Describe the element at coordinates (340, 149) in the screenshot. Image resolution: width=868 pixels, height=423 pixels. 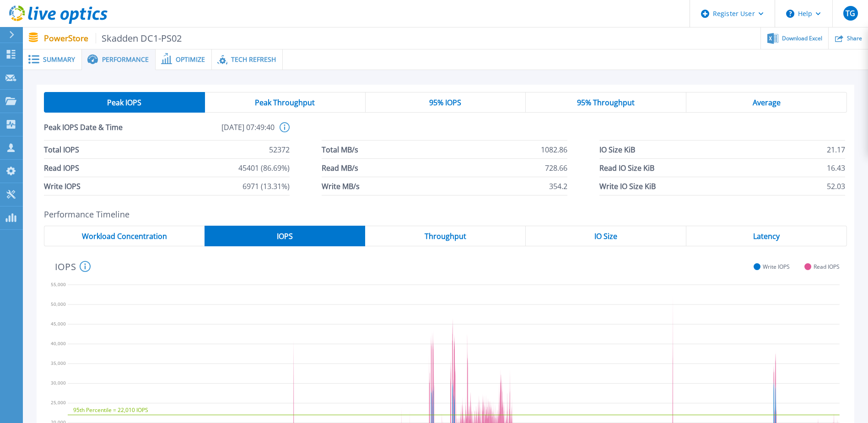
I see `span: Total MB/s` at that location.